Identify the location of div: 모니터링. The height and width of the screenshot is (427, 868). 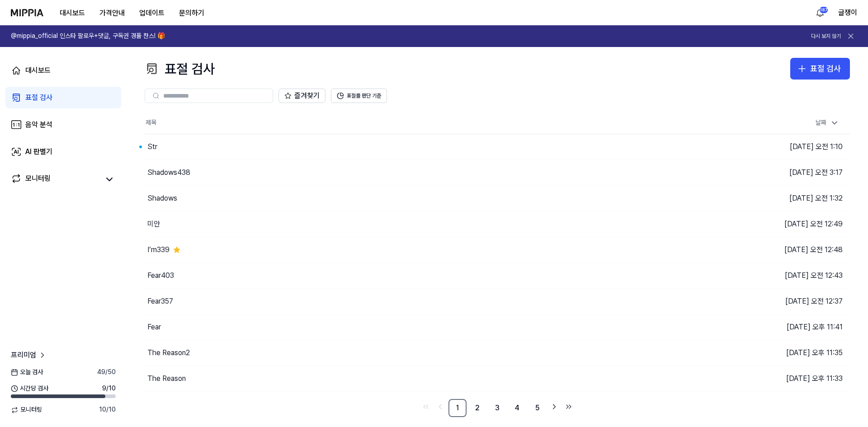
(38, 179).